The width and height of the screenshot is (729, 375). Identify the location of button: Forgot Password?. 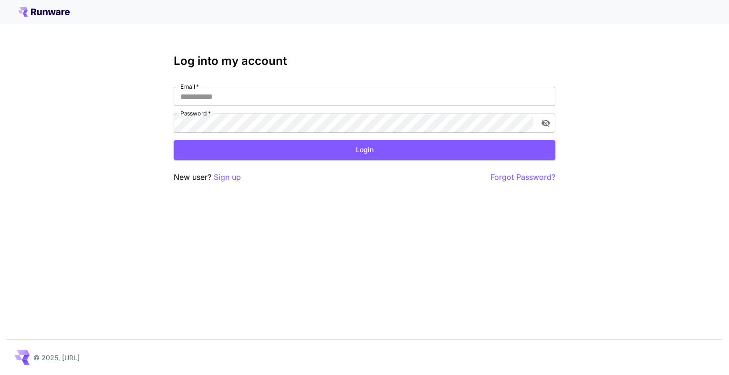
(523, 177).